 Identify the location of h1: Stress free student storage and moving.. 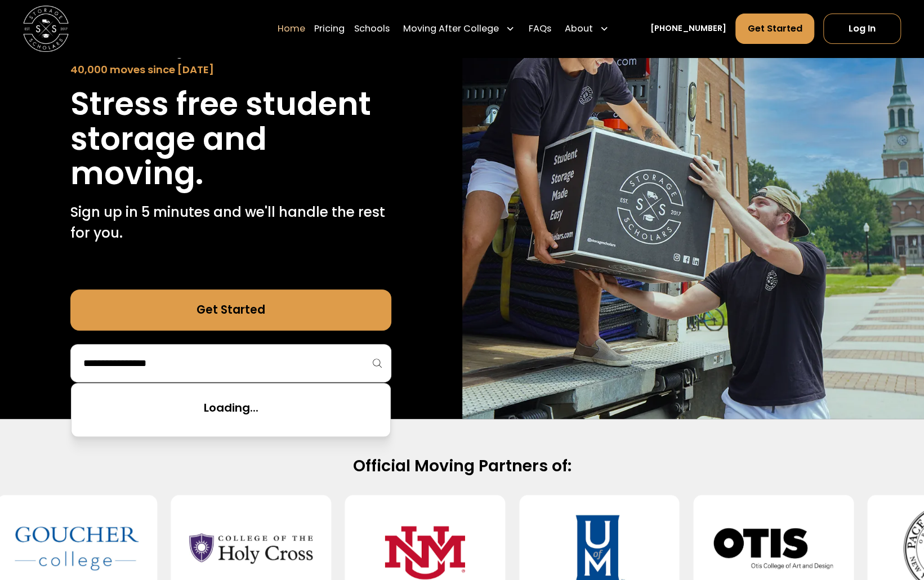
(231, 138).